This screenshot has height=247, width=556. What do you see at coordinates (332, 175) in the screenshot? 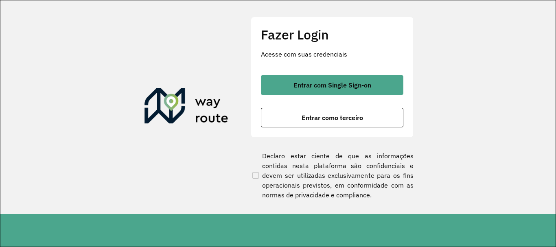
I see `label: Declaro estar ciente de que as informações contidas nesta plataforma são confidenciais e devem se...` at bounding box center [332, 175].